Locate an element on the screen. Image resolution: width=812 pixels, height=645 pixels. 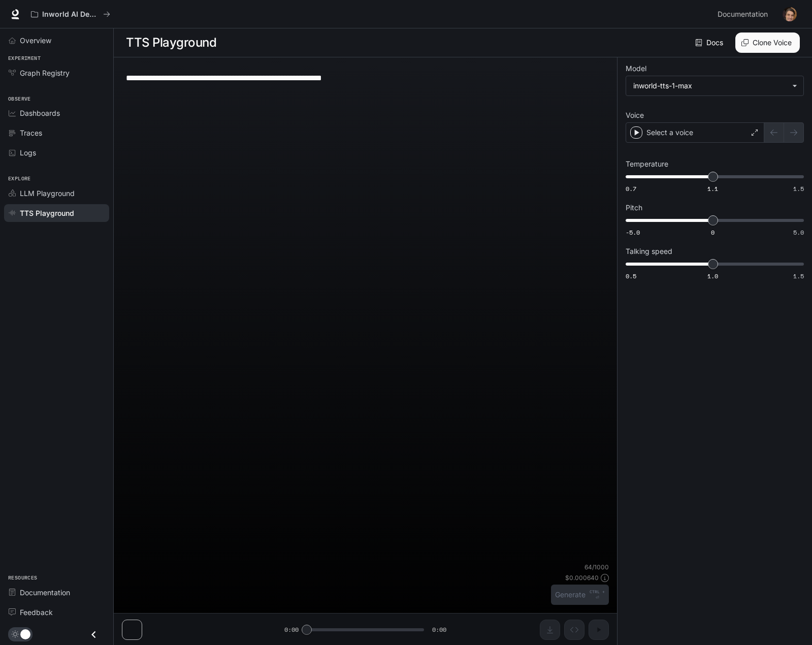
span: 5.0 is located at coordinates (799, 232).